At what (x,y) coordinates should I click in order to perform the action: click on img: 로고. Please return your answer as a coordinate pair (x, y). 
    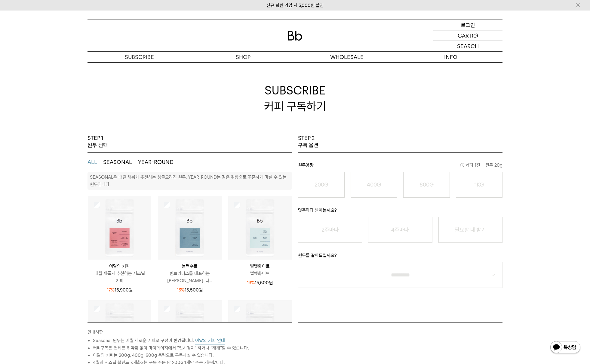
    Looking at the image, I should click on (295, 36).